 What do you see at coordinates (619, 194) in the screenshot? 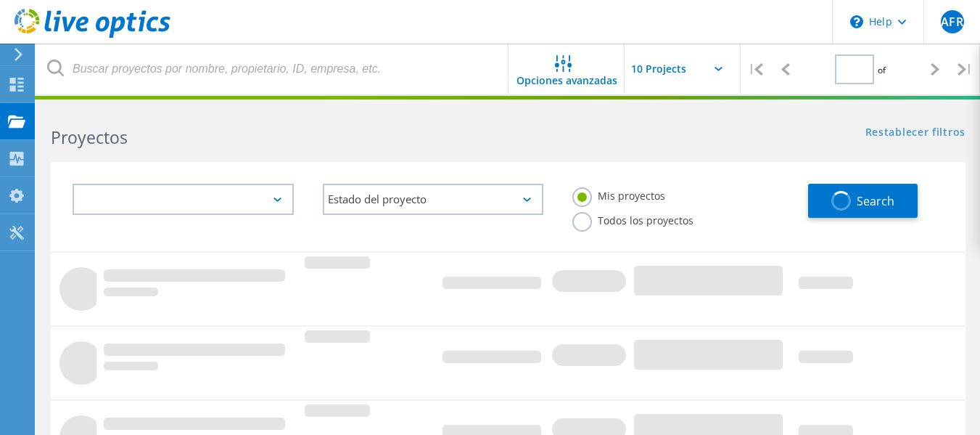
I see `label: Mis proyectos` at bounding box center [619, 194].